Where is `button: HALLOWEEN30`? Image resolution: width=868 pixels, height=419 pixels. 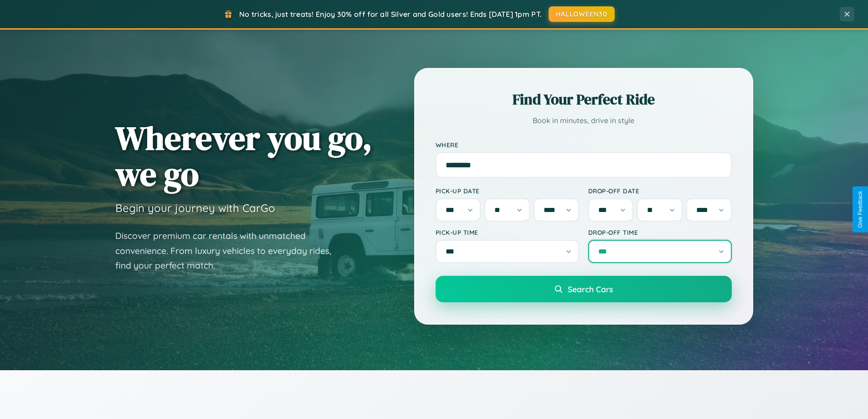 button: HALLOWEEN30 is located at coordinates (582, 15).